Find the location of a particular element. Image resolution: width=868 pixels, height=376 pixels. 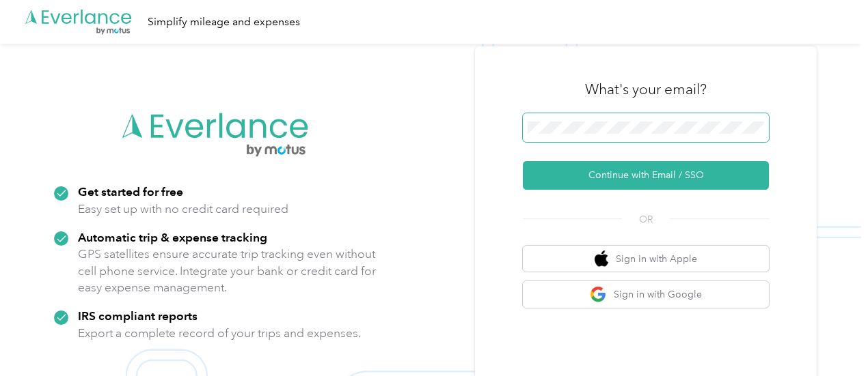

p: Easy set up with no credit card required is located at coordinates (183, 209).